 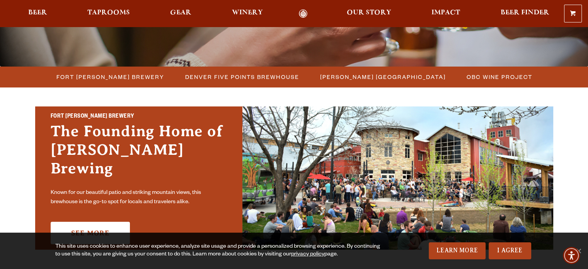 I want to click on span: Impact, so click(x=446, y=13).